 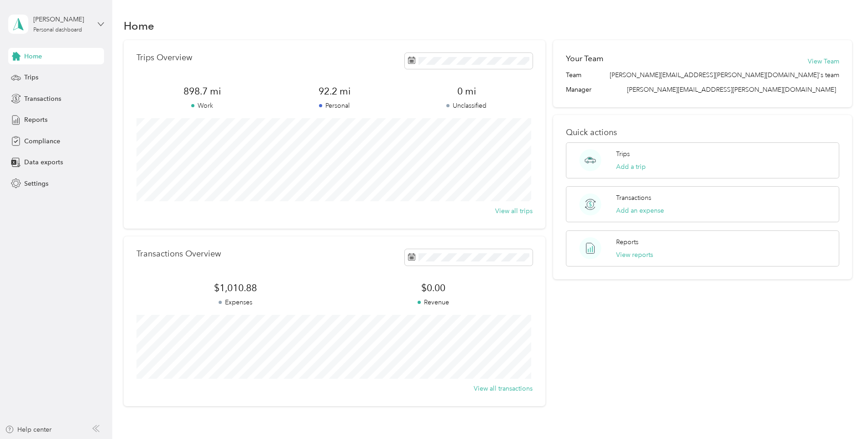 What do you see at coordinates (28, 429) in the screenshot?
I see `button: Help center` at bounding box center [28, 429].